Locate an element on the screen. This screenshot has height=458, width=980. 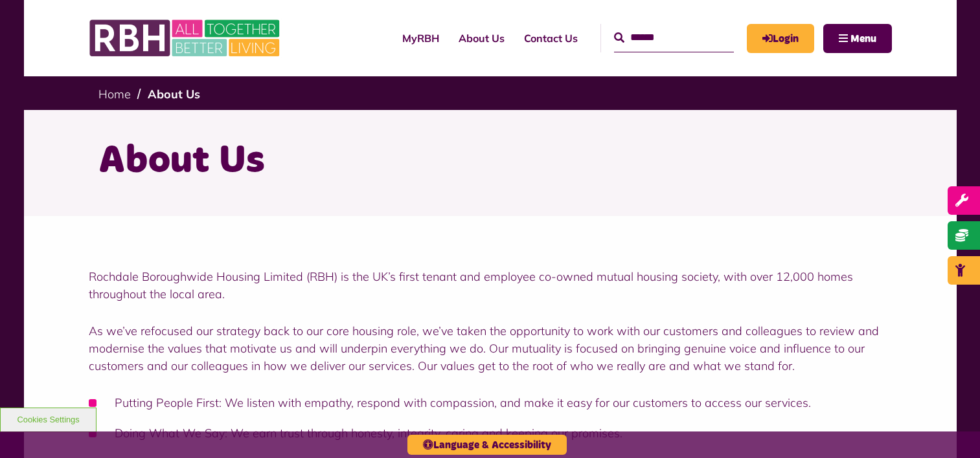
span: Menu is located at coordinates (864, 39).